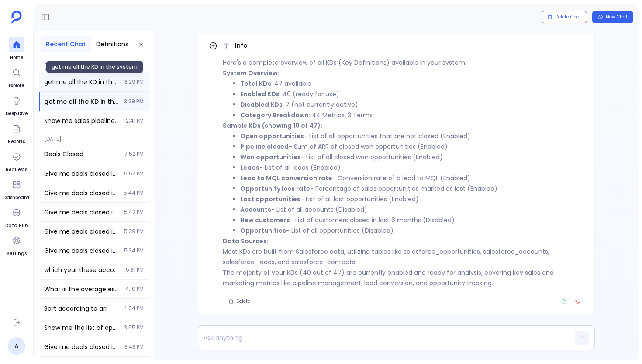  I want to click on li: - List of all opportunities that are not closed (Enabled), so click(412, 136).